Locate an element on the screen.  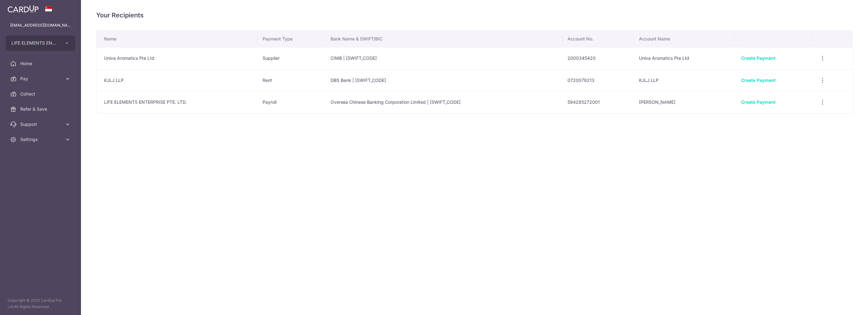
td: 594285272001 is located at coordinates (598, 102).